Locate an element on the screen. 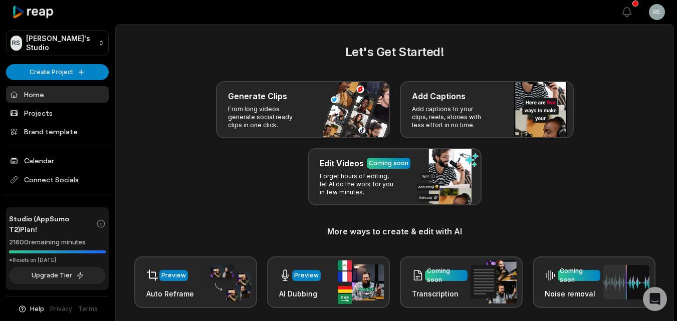  span: Studio (AppSumo T2) Plan! is located at coordinates (53, 224).